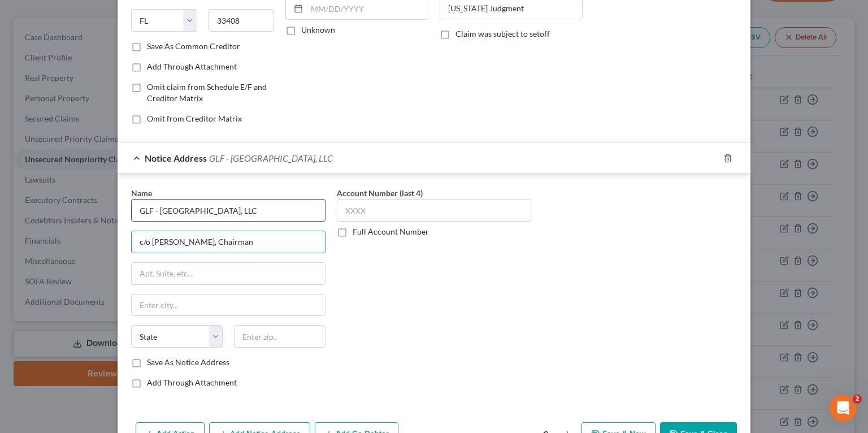  Describe the element at coordinates (280, 336) in the screenshot. I see `input: Enter zip..` at that location.